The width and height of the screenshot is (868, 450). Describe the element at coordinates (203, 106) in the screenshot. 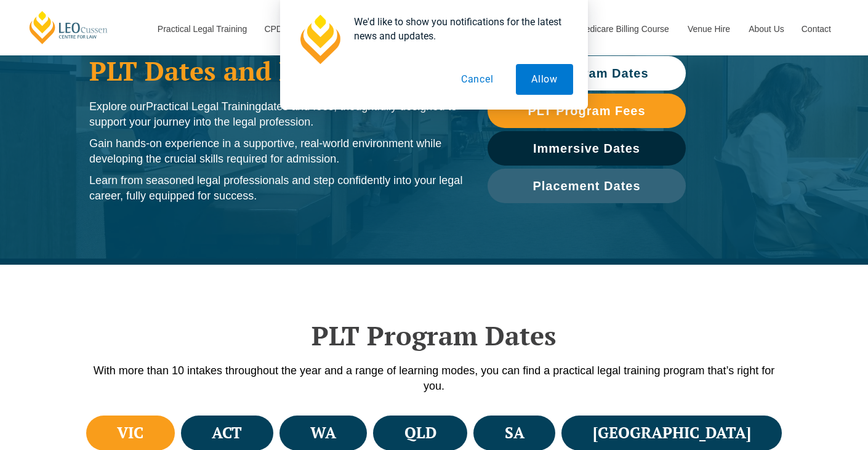

I see `span: Practical Legal Training` at that location.